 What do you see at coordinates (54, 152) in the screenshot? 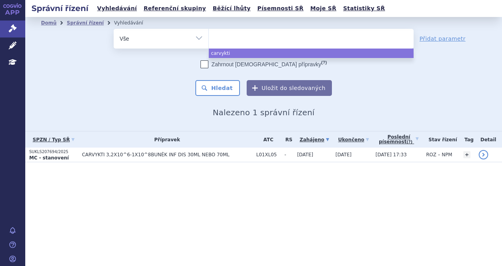
I see `p: SUKLS207694/2025` at bounding box center [54, 152].